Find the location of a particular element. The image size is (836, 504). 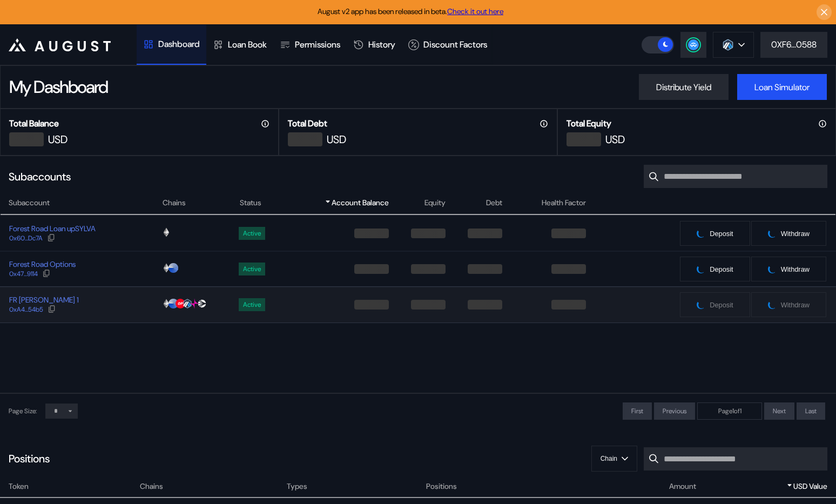

button: chain logo is located at coordinates (733, 45).